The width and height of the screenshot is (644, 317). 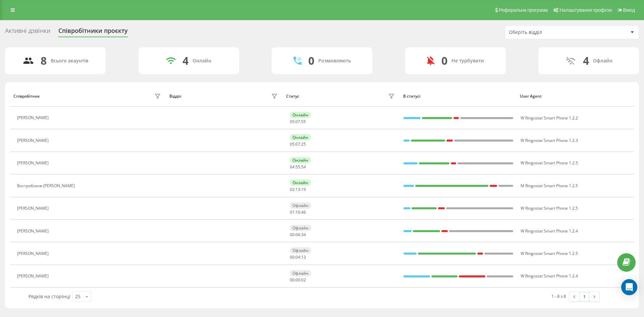 I want to click on span: 16, so click(x=298, y=212).